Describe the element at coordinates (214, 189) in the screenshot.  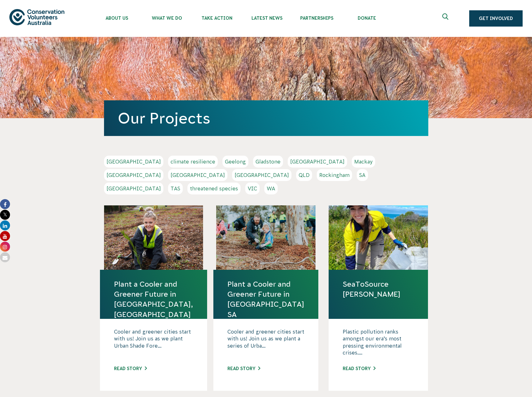
I see `a: threatened species` at that location.